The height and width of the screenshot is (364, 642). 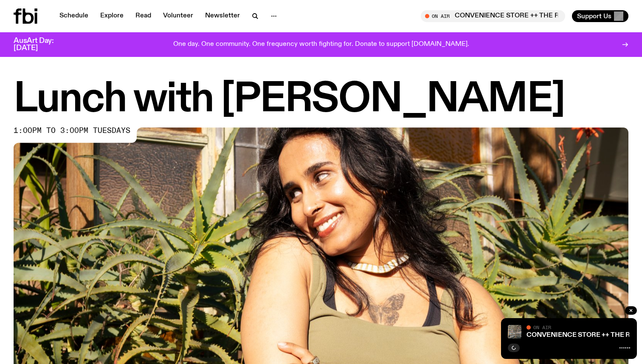 I want to click on a: Explore, so click(x=112, y=16).